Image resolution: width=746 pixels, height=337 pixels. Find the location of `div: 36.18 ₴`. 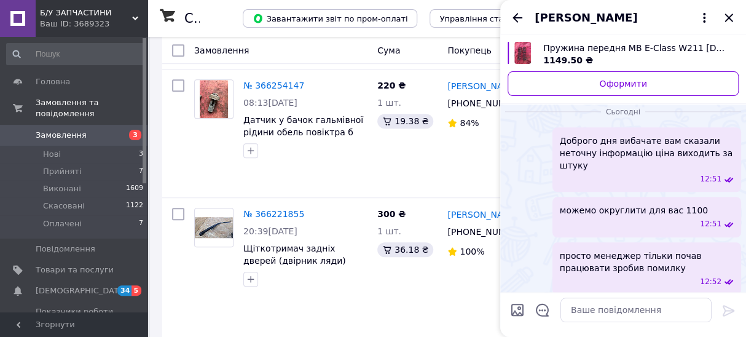

div: 36.18 ₴ is located at coordinates (405, 250).